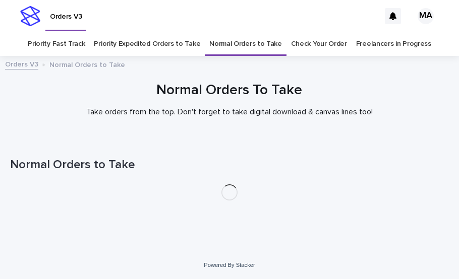 The height and width of the screenshot is (279, 459). What do you see at coordinates (318, 44) in the screenshot?
I see `a: Check Your Order` at bounding box center [318, 44].